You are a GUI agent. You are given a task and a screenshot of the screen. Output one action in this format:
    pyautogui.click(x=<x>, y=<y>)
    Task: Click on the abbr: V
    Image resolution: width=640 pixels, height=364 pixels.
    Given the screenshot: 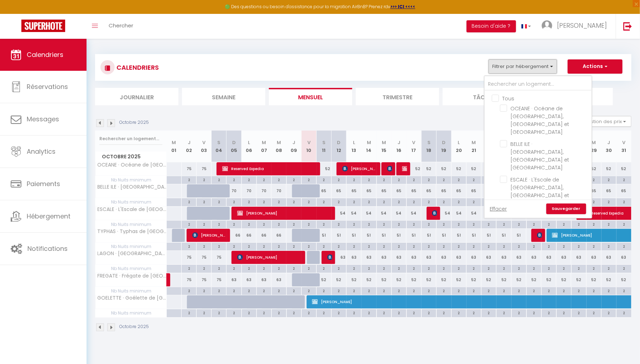 What is the action you would take?
    pyautogui.click(x=624, y=143)
    